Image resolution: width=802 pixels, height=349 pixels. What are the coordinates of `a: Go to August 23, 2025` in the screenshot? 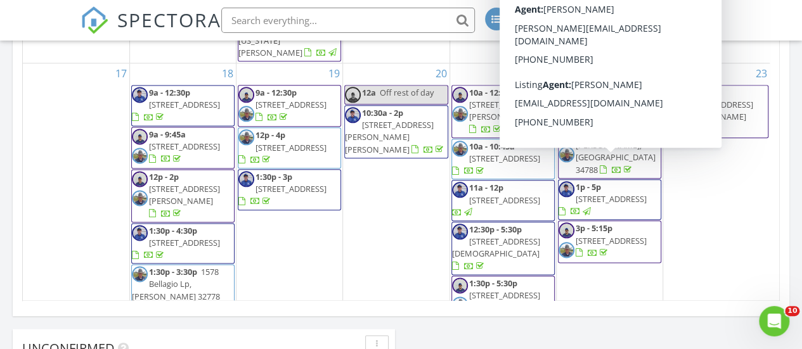 It's located at (762, 74).